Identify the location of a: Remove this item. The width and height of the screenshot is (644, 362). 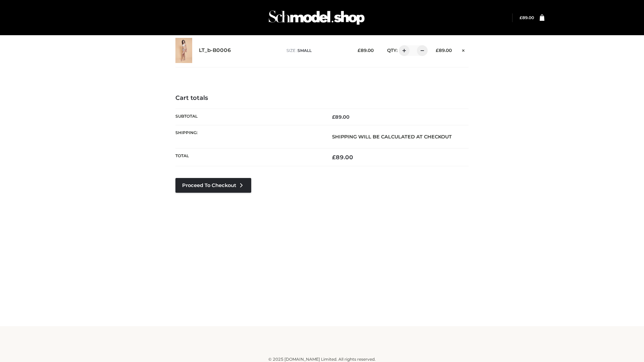
(464, 49).